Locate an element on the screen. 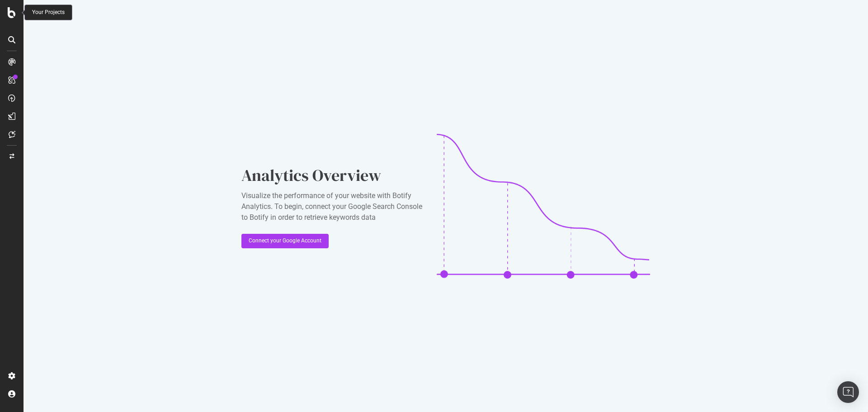 The image size is (868, 412). div: Visualize the performance of your website with Botify Analytics. To begin, connect your Google Se... is located at coordinates (332, 207).